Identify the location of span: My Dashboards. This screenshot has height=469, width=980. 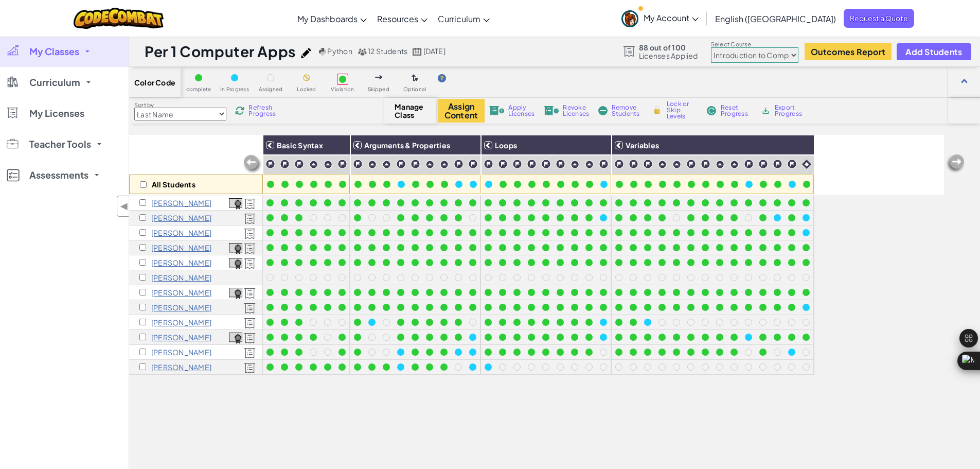
(327, 18).